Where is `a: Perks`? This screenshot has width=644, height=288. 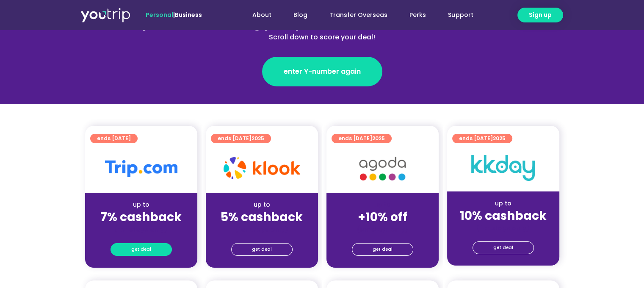 a: Perks is located at coordinates (417, 15).